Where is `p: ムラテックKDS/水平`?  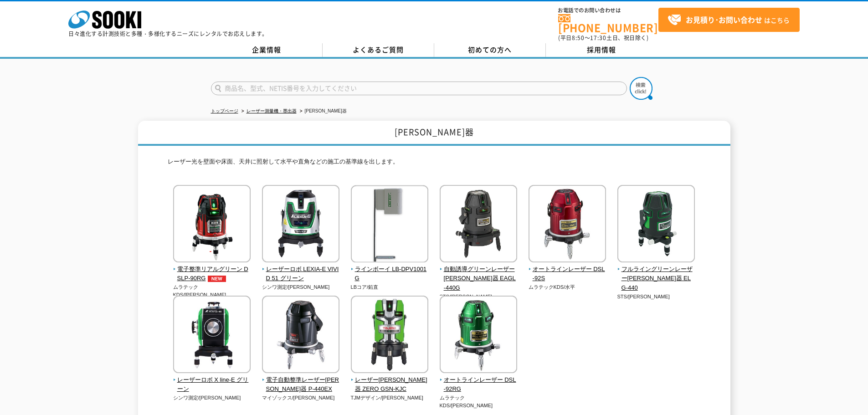
p: ムラテックKDS/水平 is located at coordinates (567, 287).